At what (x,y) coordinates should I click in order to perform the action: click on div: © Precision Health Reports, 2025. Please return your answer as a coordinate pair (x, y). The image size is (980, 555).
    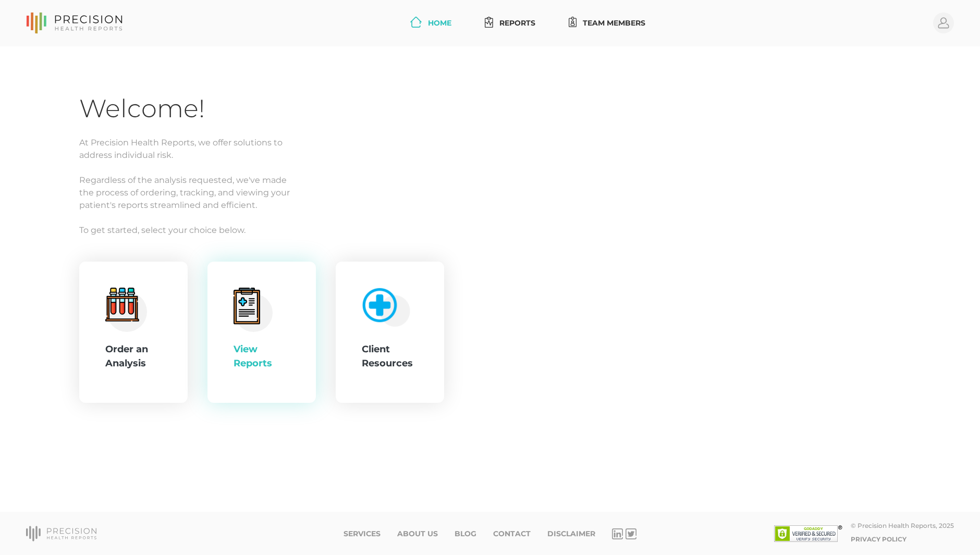
    Looking at the image, I should click on (902, 526).